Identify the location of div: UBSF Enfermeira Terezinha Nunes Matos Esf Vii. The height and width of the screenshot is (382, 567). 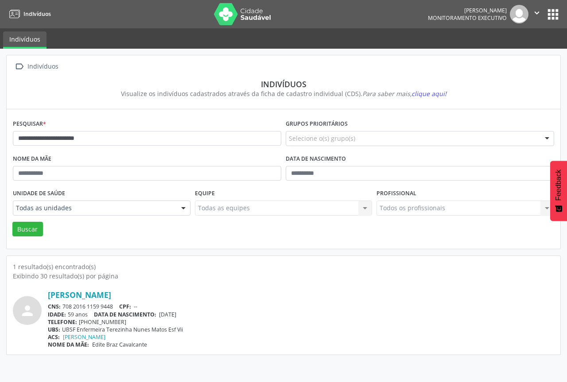
(301, 330).